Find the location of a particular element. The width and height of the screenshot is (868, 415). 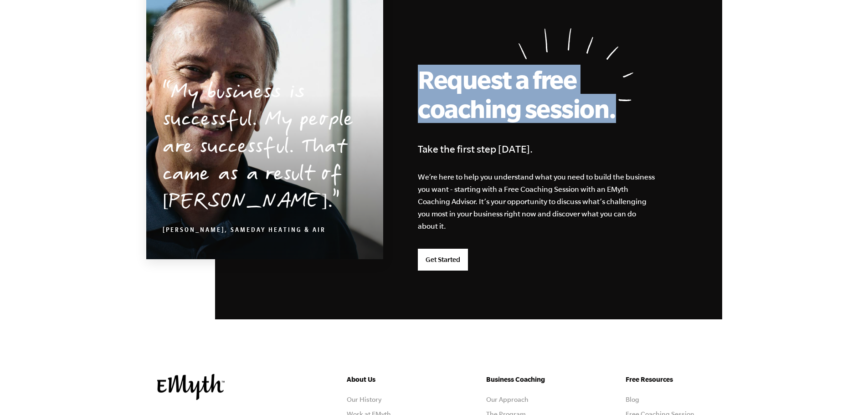

h5: About Us is located at coordinates (389, 379).